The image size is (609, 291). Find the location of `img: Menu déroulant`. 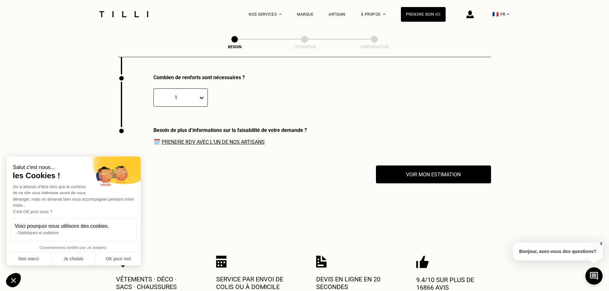

img: Menu déroulant is located at coordinates (280, 14).